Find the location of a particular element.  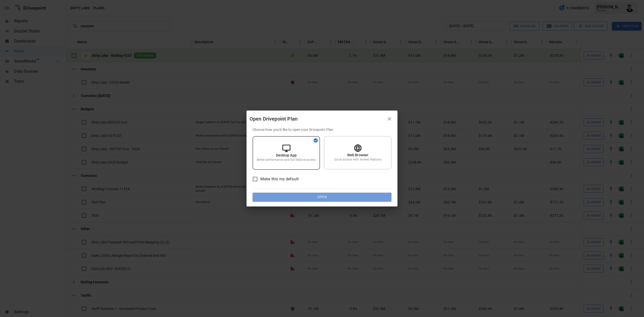

p: Better performance and full feature access is located at coordinates (286, 160).